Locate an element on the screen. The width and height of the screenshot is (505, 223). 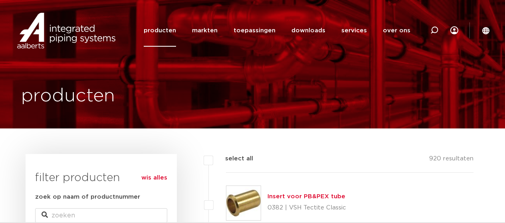
h1: producten is located at coordinates (68, 96).